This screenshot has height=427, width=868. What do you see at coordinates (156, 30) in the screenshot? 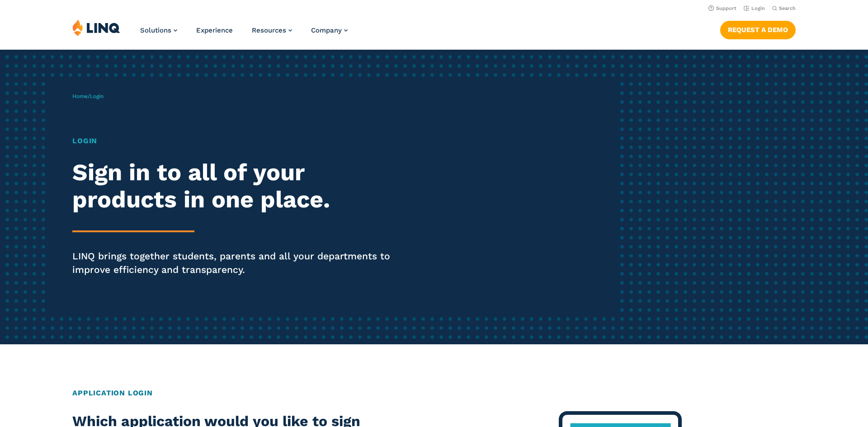
I see `span: Solutions` at bounding box center [156, 30].